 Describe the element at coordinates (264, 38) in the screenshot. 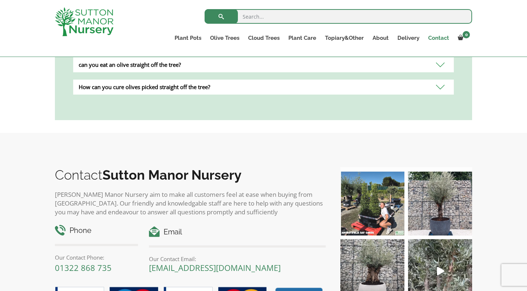

I see `a: Cloud Trees` at that location.